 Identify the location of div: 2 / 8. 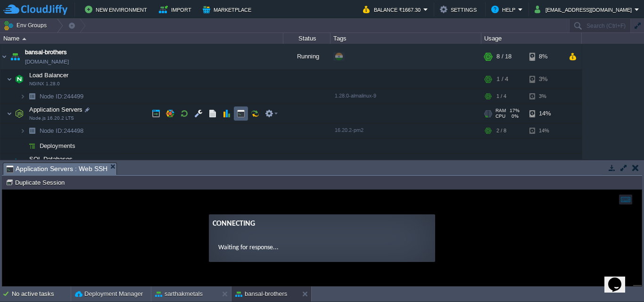
(501, 130).